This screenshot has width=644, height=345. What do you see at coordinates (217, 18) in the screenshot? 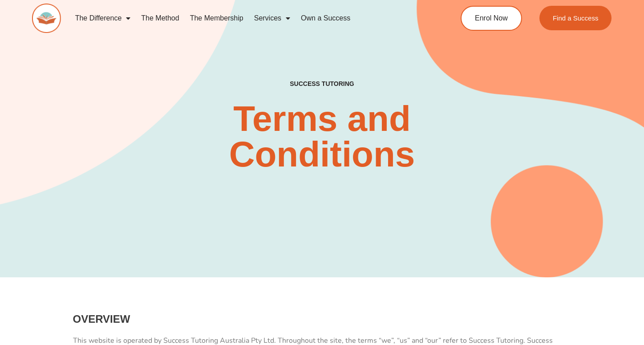
I see `a: The Membership` at bounding box center [217, 18].